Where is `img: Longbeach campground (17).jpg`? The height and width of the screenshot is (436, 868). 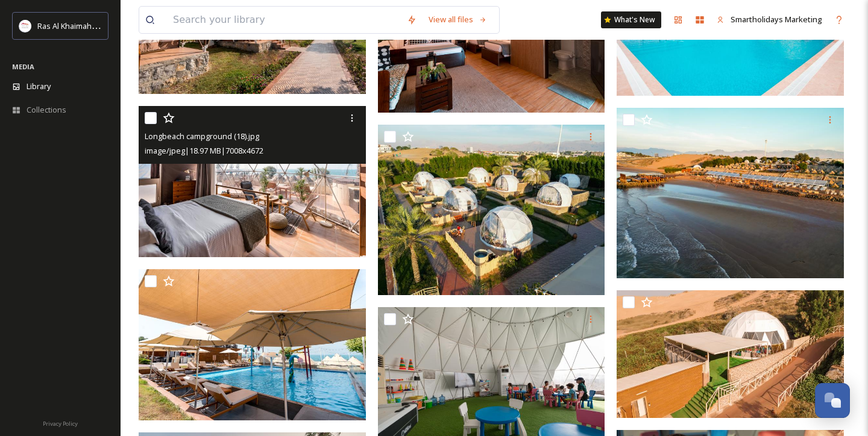
img: Longbeach campground (17).jpg is located at coordinates (491, 210).